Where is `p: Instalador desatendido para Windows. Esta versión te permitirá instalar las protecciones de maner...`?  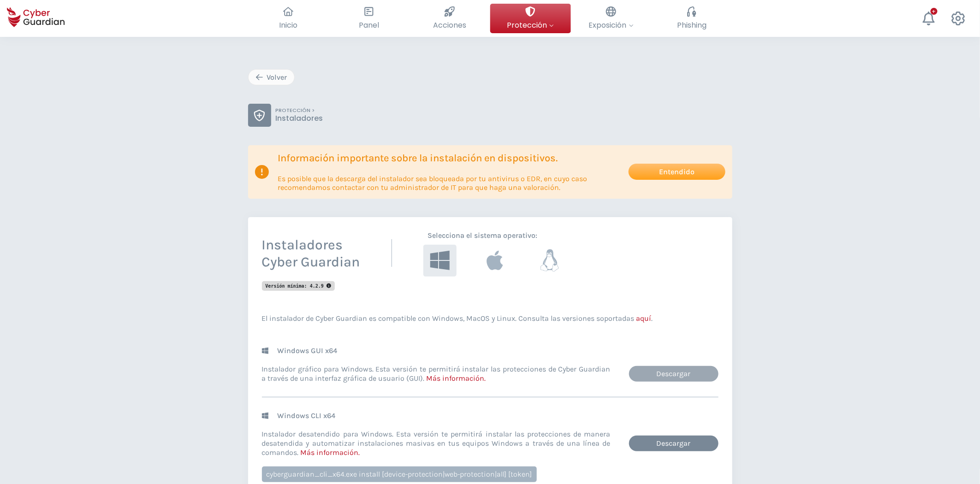
p: Instalador desatendido para Windows. Esta versión te permitirá instalar las protecciones de maner... is located at coordinates (436, 443).